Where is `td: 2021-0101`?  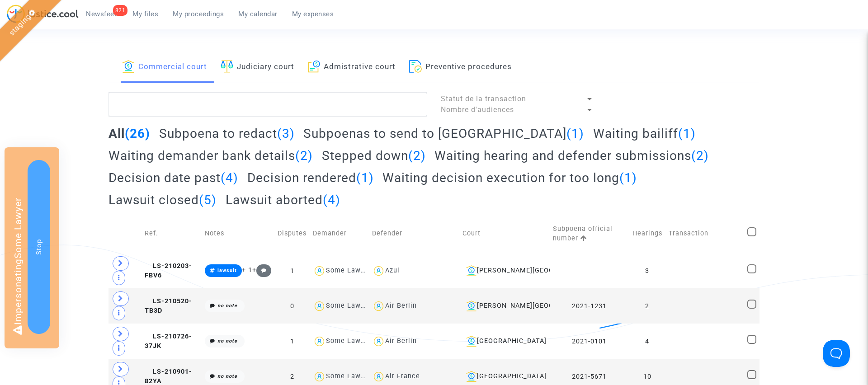 td: 2021-0101 is located at coordinates (589, 341).